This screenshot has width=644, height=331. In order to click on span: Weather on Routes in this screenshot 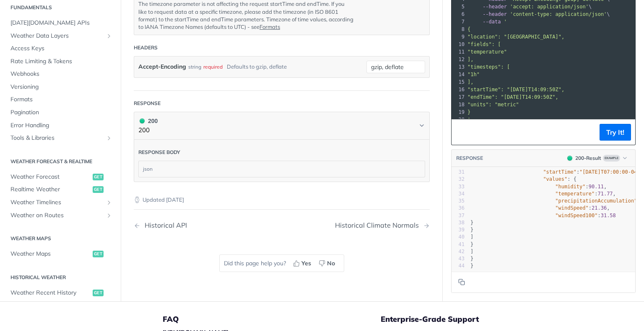, I will do `click(57, 215)`.